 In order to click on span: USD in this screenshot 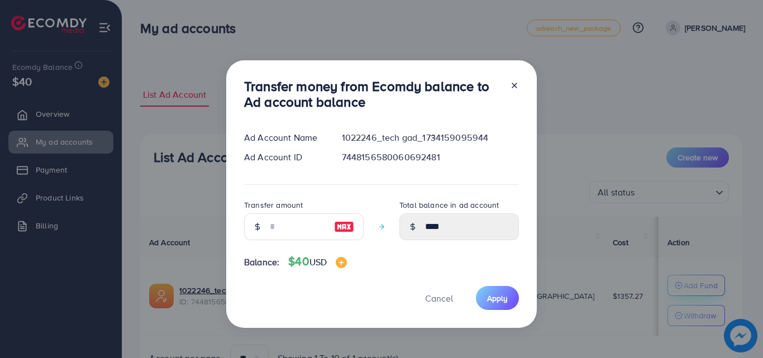, I will do `click(318, 262)`.